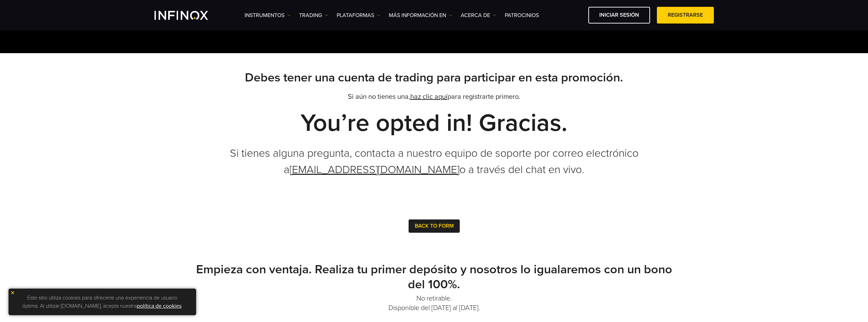 This screenshot has width=868, height=322. Describe the element at coordinates (434, 77) in the screenshot. I see `strong: Debes tener una cuenta de trading para participar en esta promoción.` at that location.